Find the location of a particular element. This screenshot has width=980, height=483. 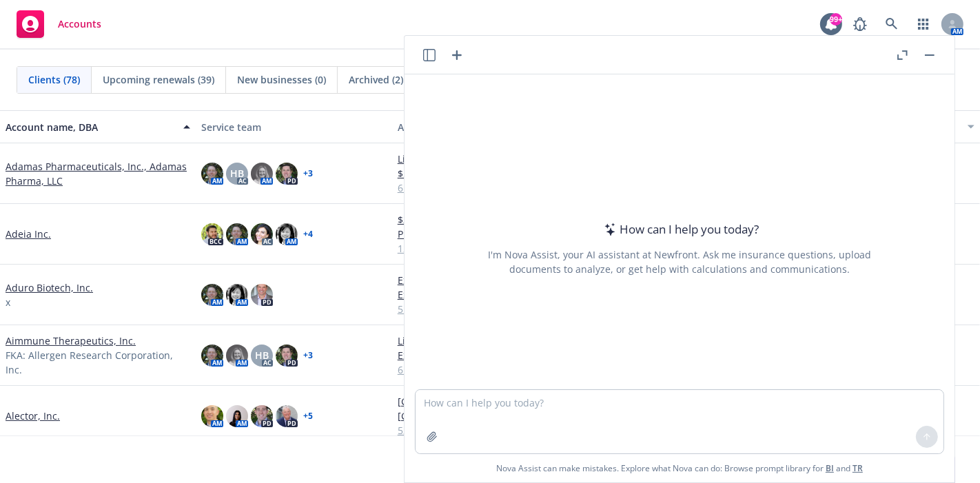

div: Active policies is located at coordinates (490, 127).